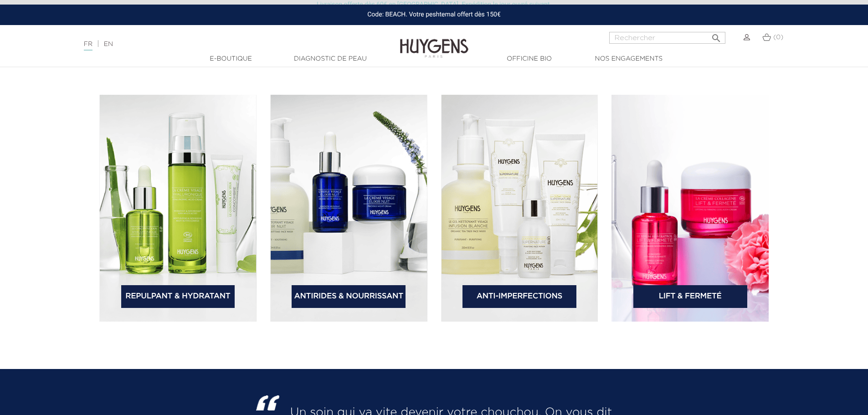 This screenshot has width=868, height=415. Describe the element at coordinates (109, 44) in the screenshot. I see `a: EN` at that location.